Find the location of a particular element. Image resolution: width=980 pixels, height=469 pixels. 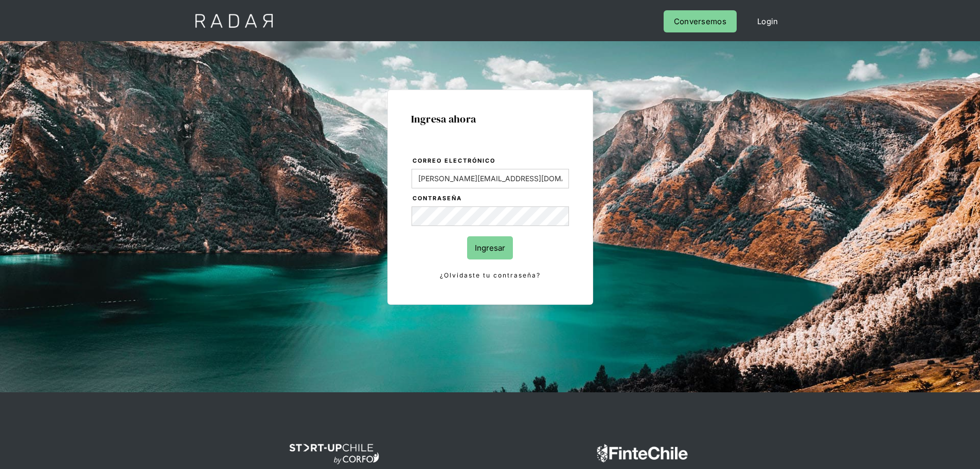

a: Login is located at coordinates (767, 21).